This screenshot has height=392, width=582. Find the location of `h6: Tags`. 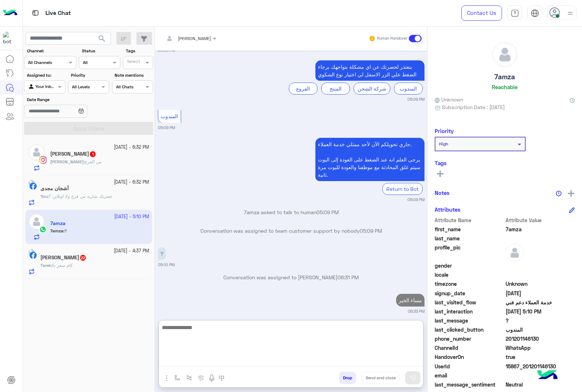

h6: Tags is located at coordinates (504, 163).